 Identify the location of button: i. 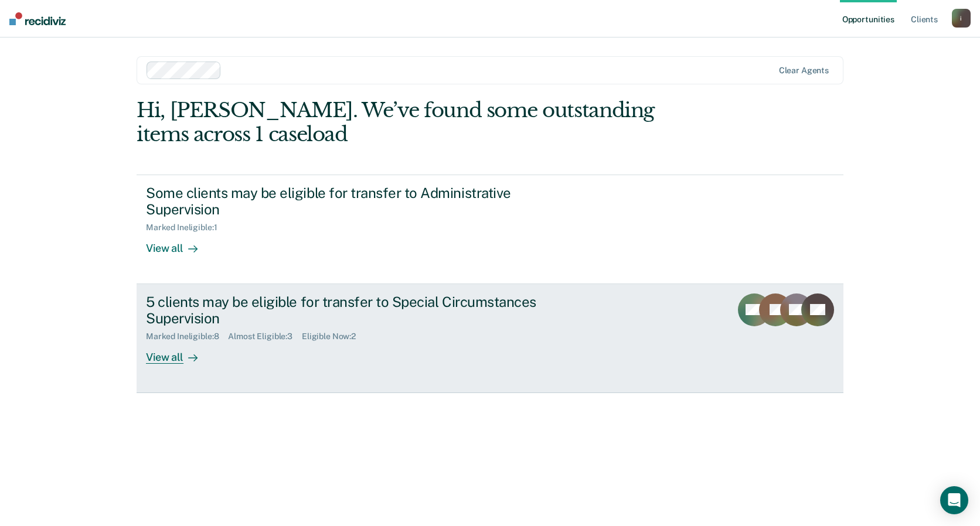
(961, 18).